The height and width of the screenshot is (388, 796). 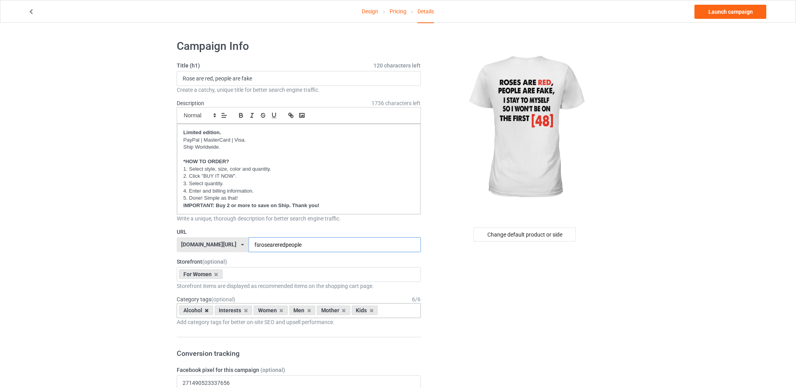 What do you see at coordinates (299, 90) in the screenshot?
I see `div: Create a catchy, unique title for better search engine traffic.` at bounding box center [299, 90].